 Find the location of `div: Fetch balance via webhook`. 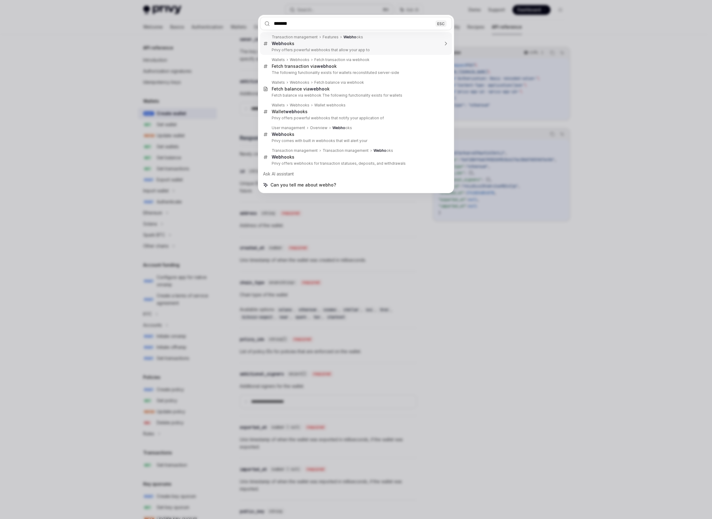

div: Fetch balance via webhook is located at coordinates (339, 83).